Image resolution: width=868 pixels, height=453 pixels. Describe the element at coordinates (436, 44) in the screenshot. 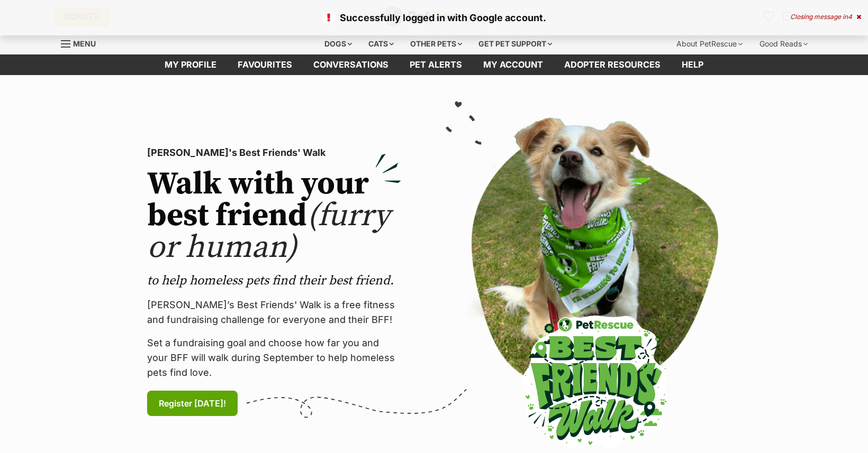

I see `div: Other pets` at that location.